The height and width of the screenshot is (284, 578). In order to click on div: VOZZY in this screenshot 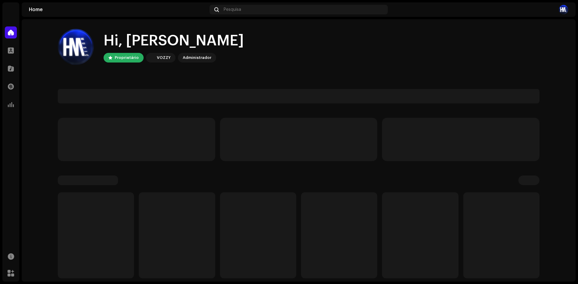, I will do `click(164, 58)`.